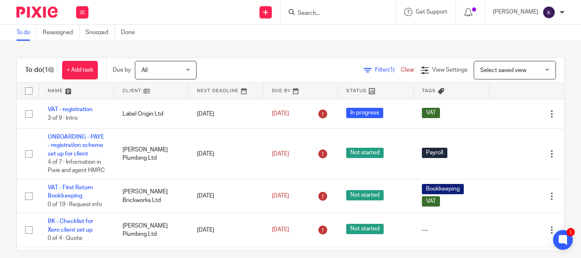  I want to click on a: VAT - First Return Bookkeeping, so click(70, 192).